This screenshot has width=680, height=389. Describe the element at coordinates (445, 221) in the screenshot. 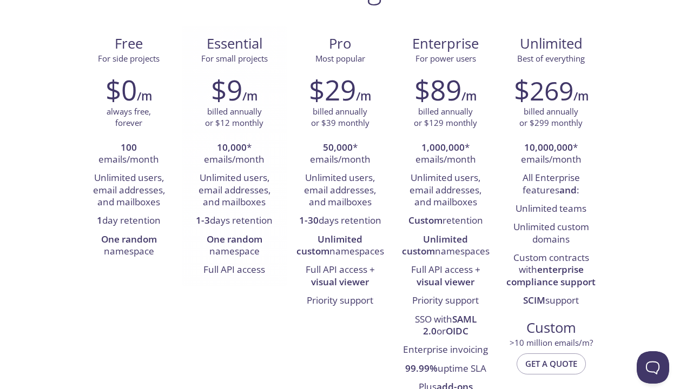

I see `li: retention` at that location.